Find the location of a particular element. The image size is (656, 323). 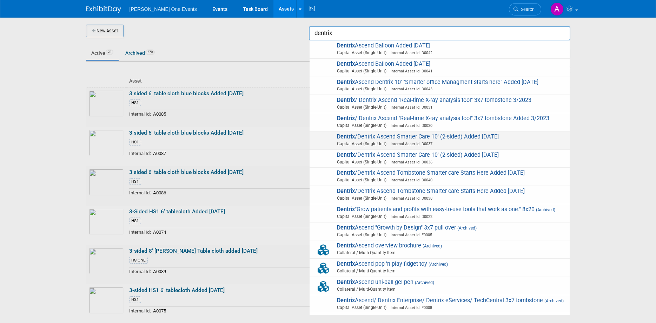

span: Internal Asset Id: D0031 is located at coordinates (409, 107).